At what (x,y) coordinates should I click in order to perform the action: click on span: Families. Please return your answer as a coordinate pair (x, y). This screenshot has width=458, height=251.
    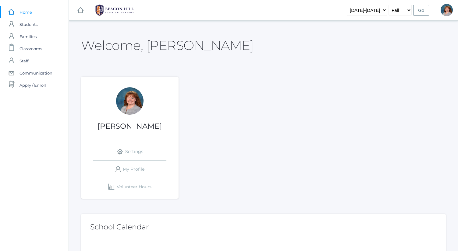
    Looking at the image, I should click on (28, 37).